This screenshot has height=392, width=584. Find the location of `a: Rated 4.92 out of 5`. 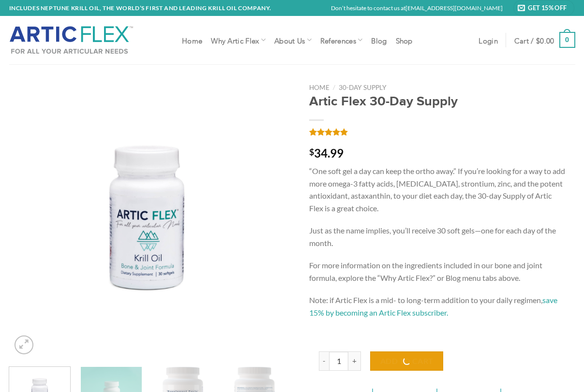

a: Rated 4.92 out of 5 is located at coordinates (328, 132).